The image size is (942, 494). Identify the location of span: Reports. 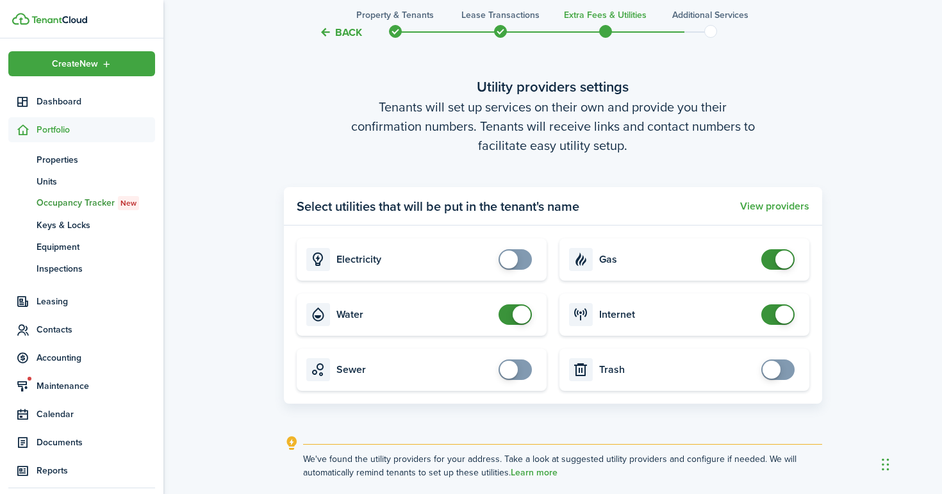
(96, 471).